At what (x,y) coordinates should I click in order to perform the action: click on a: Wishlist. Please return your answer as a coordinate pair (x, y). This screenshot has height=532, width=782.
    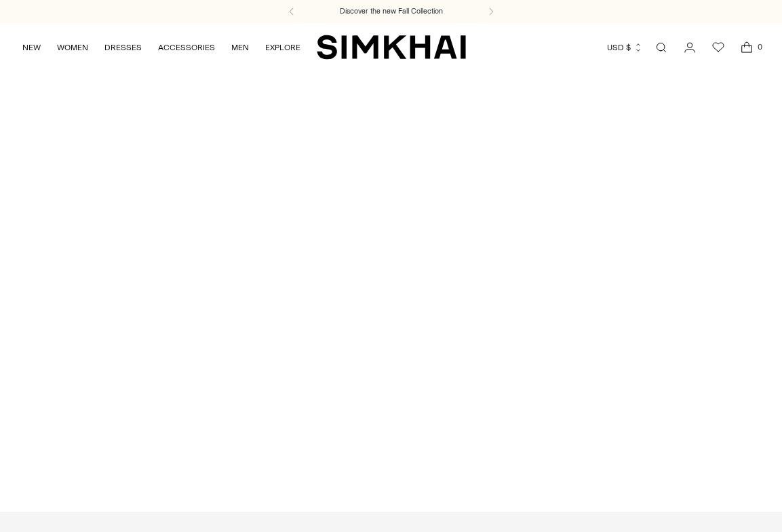
    Looking at the image, I should click on (719, 48).